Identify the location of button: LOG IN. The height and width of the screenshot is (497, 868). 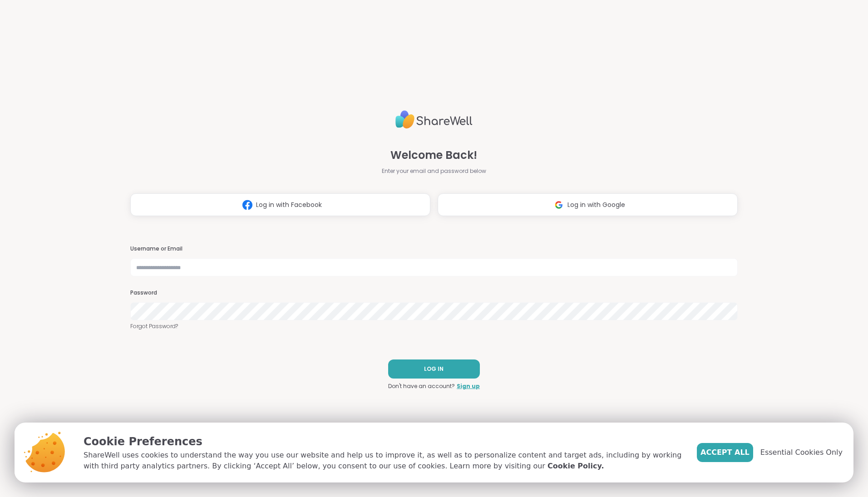
(434, 369).